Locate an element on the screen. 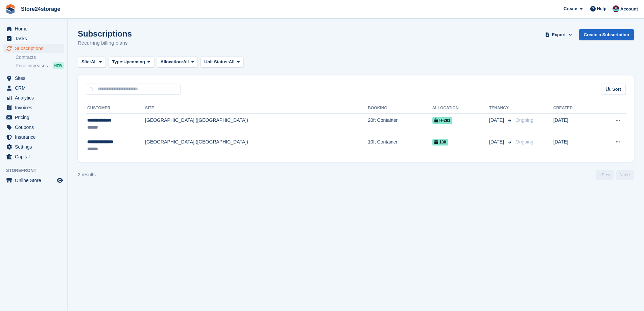 Image resolution: width=644 pixels, height=311 pixels. th: Tenancy is located at coordinates (501, 108).